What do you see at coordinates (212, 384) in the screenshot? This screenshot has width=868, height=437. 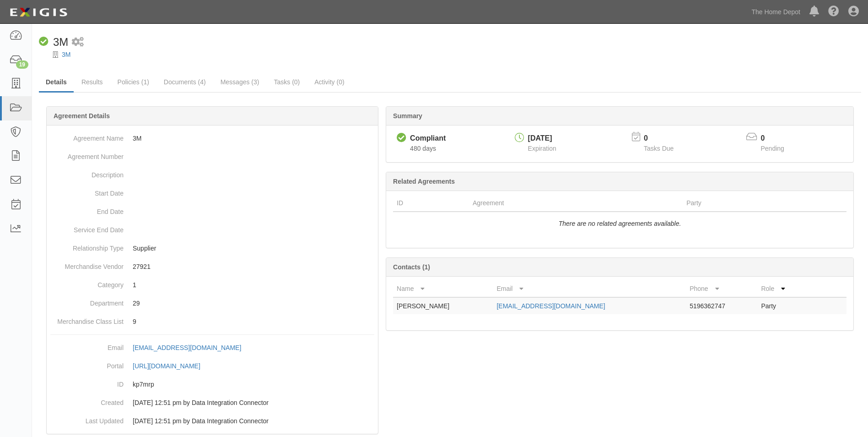 I see `dd: kp7mrp` at bounding box center [212, 384].